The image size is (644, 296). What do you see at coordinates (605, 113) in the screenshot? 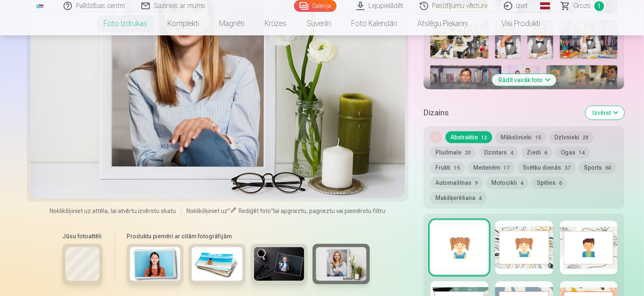
I see `button: Izvērst` at bounding box center [605, 113].